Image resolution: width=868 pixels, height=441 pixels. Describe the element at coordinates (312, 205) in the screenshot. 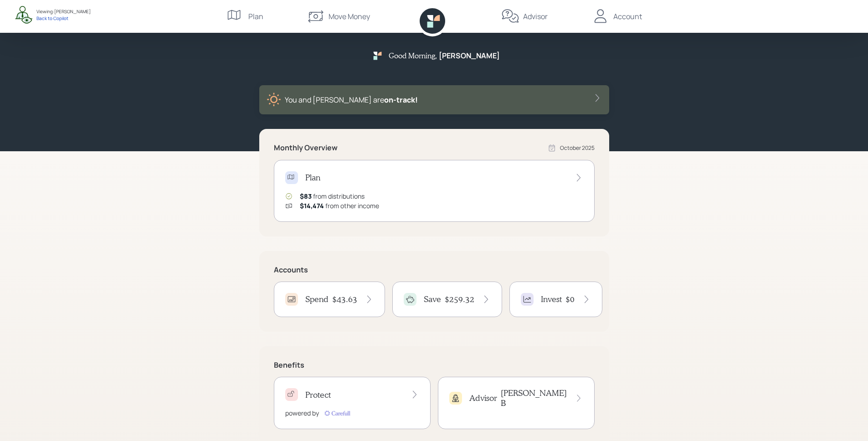

I see `span: $14,474` at that location.